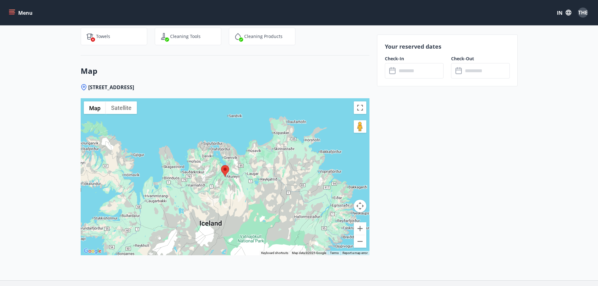  What do you see at coordinates (275, 253) in the screenshot?
I see `button: Keyboard shortcuts` at bounding box center [275, 253].